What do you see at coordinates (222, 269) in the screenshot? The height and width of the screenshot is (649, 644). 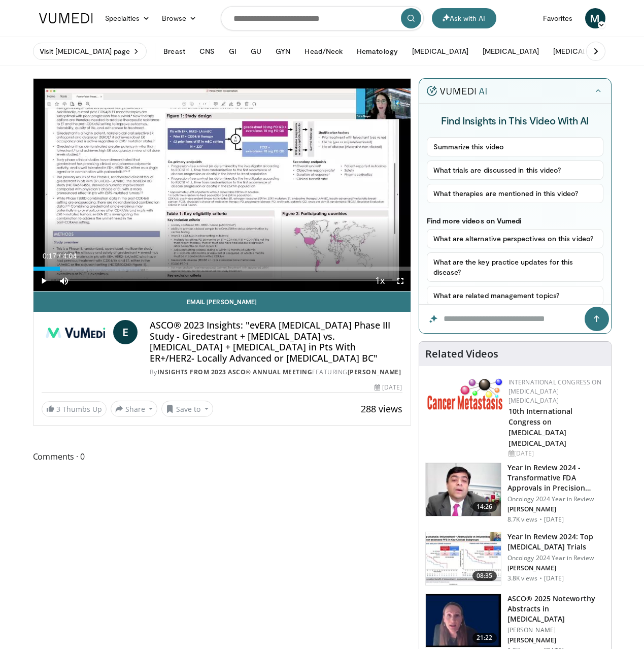 I see `div: Progress Bar` at bounding box center [222, 269].